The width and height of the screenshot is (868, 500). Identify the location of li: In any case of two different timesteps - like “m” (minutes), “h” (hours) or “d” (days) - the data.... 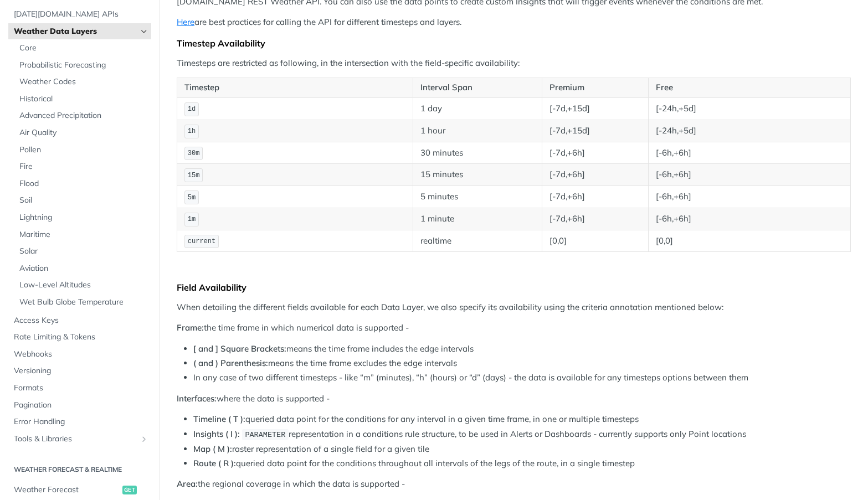
(522, 377).